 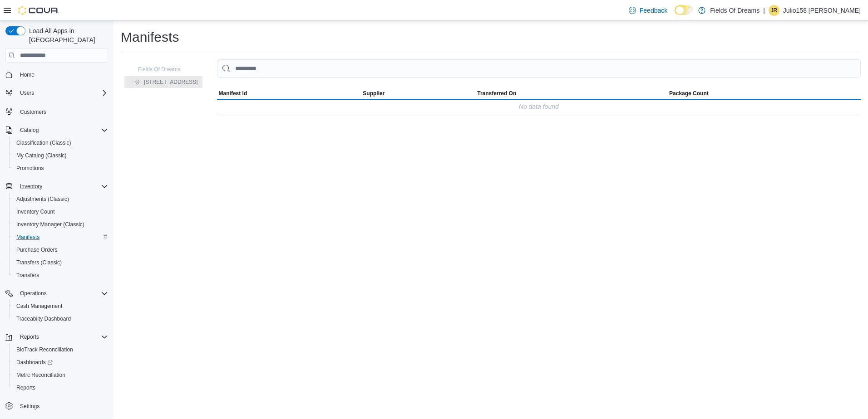 I want to click on a: Customers, so click(x=33, y=112).